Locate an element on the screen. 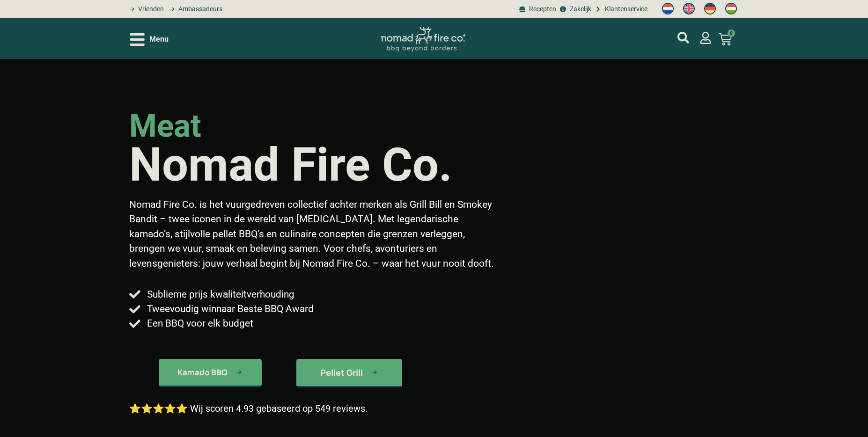 Image resolution: width=868 pixels, height=437 pixels. span: Zakelijk is located at coordinates (579, 9).